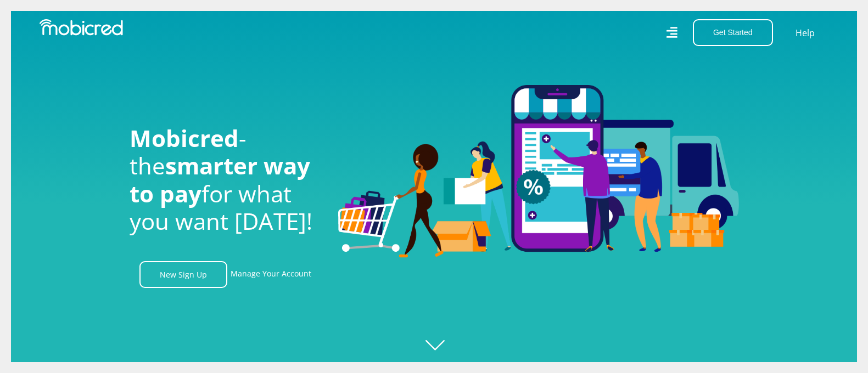 This screenshot has width=868, height=373. Describe the element at coordinates (183, 274) in the screenshot. I see `a: New Sign Up` at that location.